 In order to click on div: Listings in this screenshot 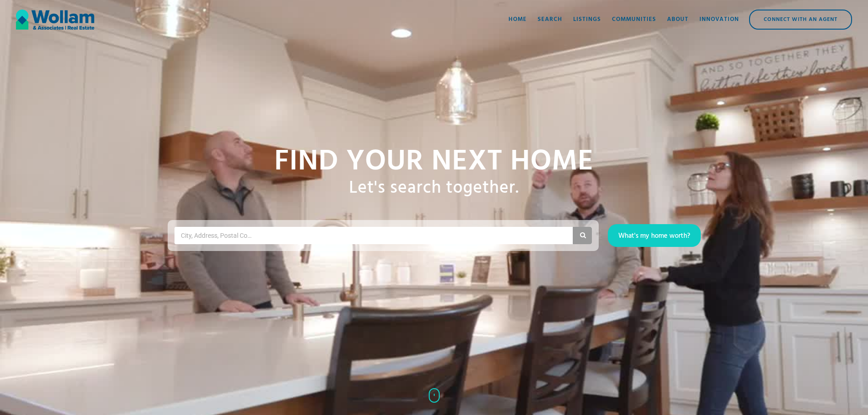, I will do `click(587, 20)`.